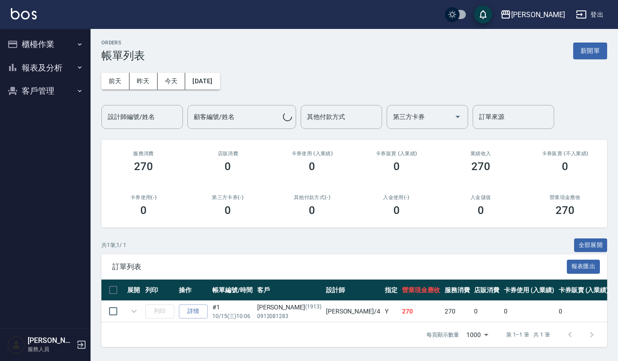 This screenshot has width=618, height=361. What do you see at coordinates (143, 81) in the screenshot?
I see `button: 昨天` at bounding box center [143, 81].